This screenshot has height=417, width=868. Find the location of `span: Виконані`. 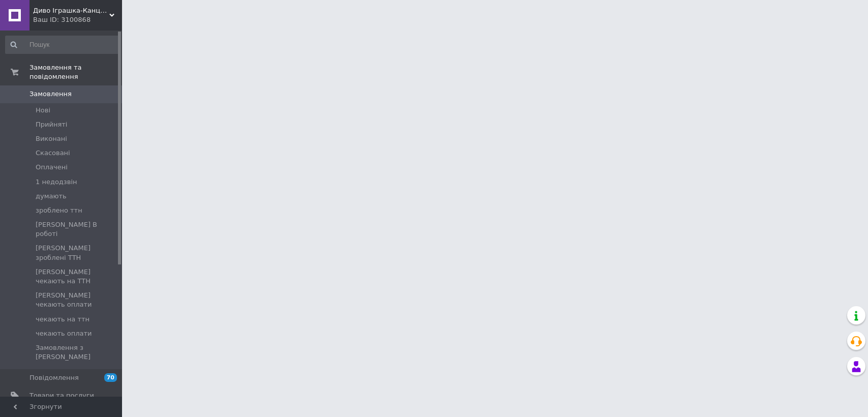

span: Виконані is located at coordinates (51, 138).